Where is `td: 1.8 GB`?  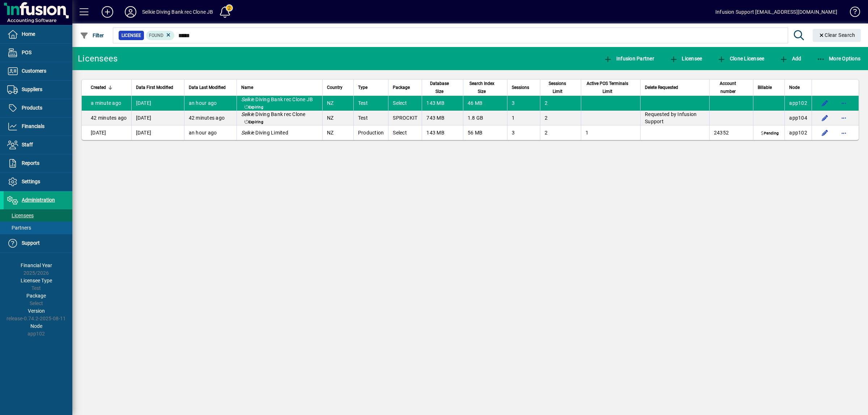
td: 1.8 GB is located at coordinates (485, 118).